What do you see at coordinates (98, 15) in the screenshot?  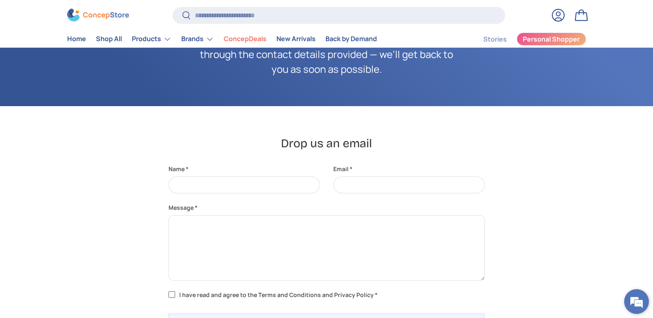 I see `a: ConcepStore` at bounding box center [98, 15].